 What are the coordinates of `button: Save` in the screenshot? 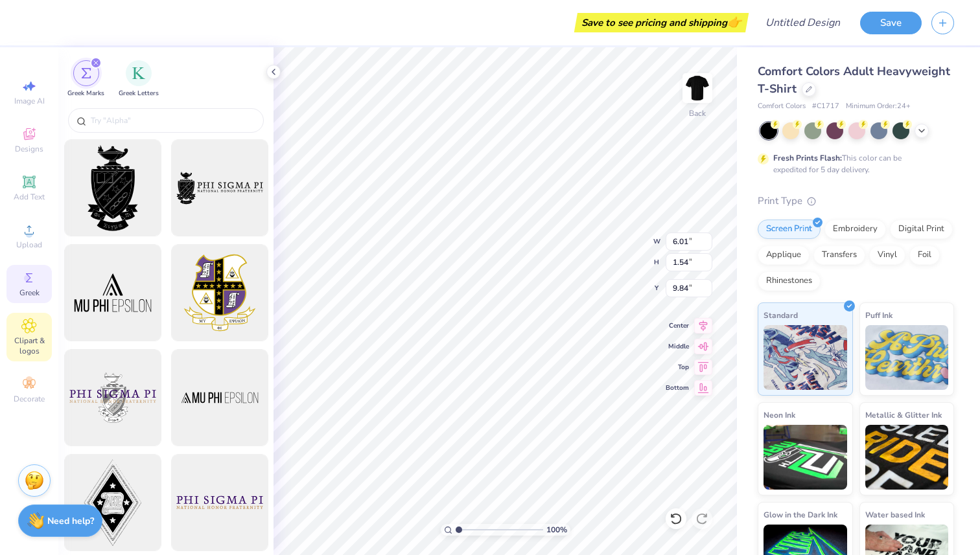 It's located at (890, 23).